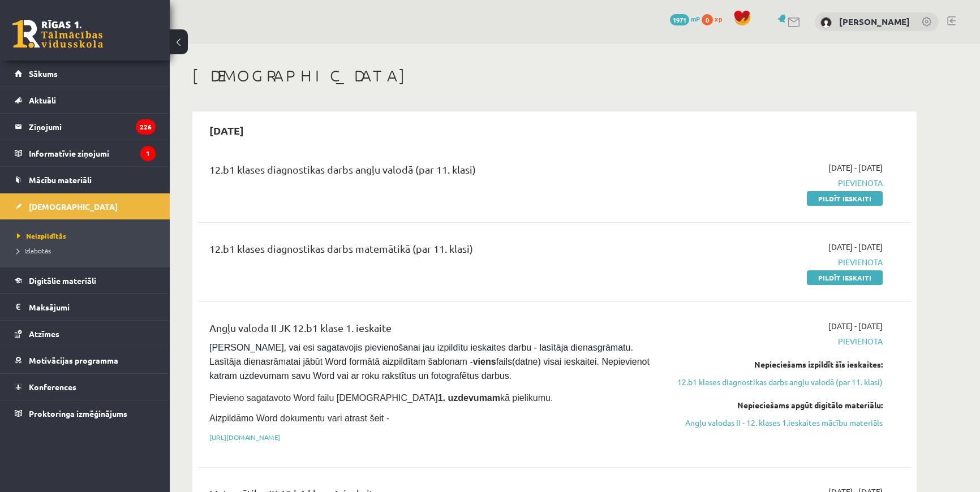 The width and height of the screenshot is (980, 492). What do you see at coordinates (43, 73) in the screenshot?
I see `span: Sākums` at bounding box center [43, 73].